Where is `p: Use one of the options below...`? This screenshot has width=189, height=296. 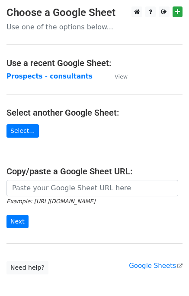
p: Use one of the options below... is located at coordinates (94, 27).